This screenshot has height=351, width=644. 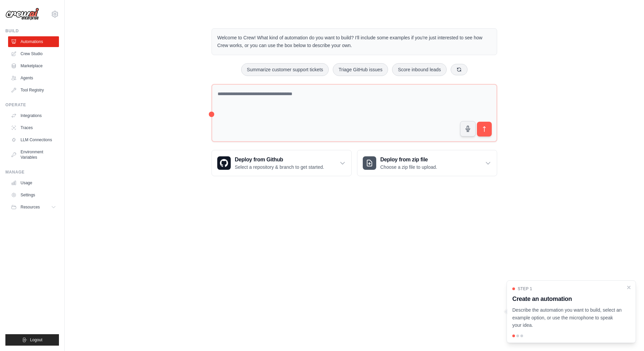 I want to click on p: Select a repository & branch to get started., so click(x=279, y=167).